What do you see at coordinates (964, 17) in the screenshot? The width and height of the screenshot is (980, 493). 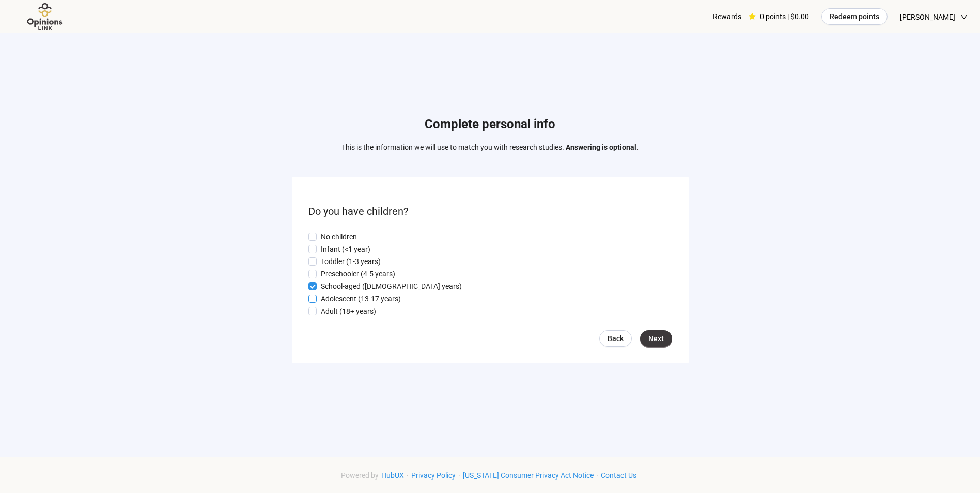 I see `span: down` at bounding box center [964, 17].